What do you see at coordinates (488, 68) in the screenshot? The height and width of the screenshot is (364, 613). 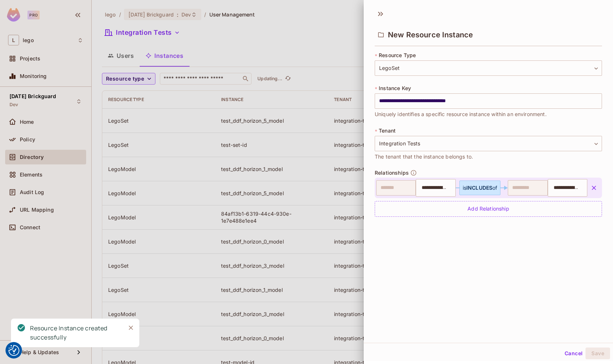 I see `div: LegoSet` at bounding box center [488, 68].